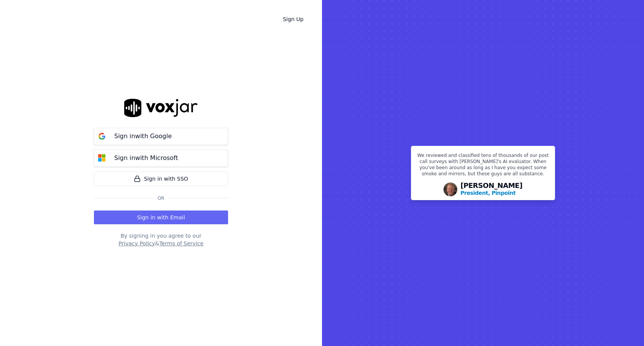 The height and width of the screenshot is (346, 644). Describe the element at coordinates (161, 217) in the screenshot. I see `button: Sign in with Email` at that location.